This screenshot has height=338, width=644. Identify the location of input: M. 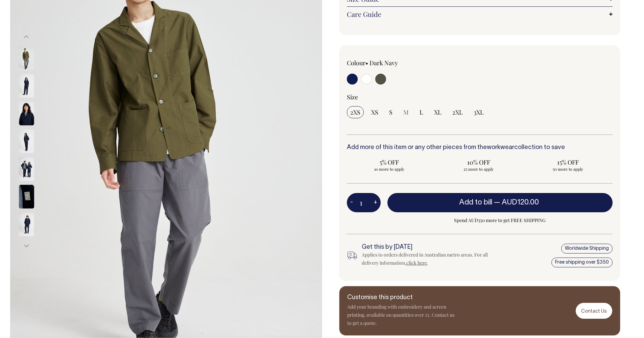
(406, 112).